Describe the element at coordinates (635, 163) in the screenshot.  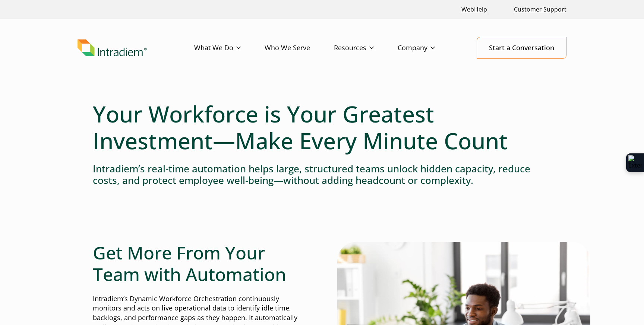
I see `img: Extension Icon` at that location.